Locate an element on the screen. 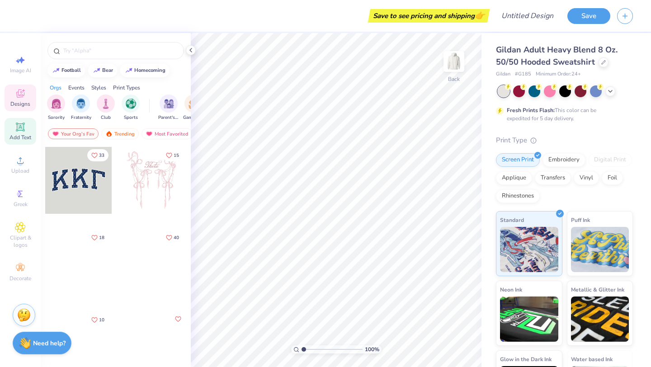  div: Trending is located at coordinates (120, 134).